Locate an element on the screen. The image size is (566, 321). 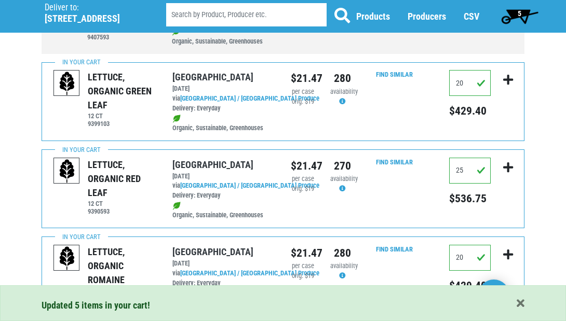
span: Products is located at coordinates (373, 16).